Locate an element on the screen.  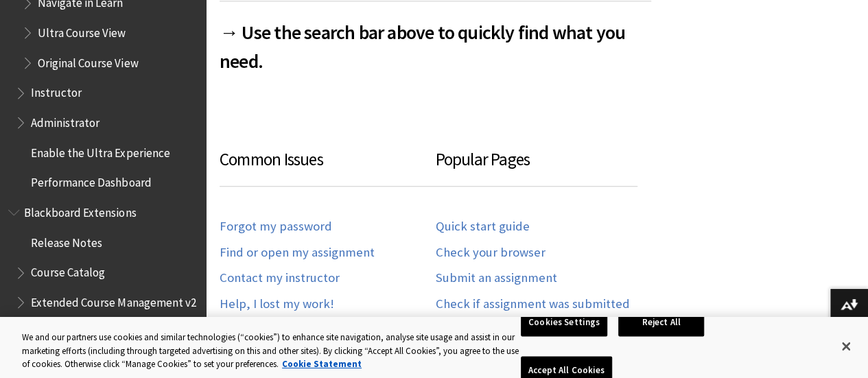
span: Instructor is located at coordinates (56, 91).